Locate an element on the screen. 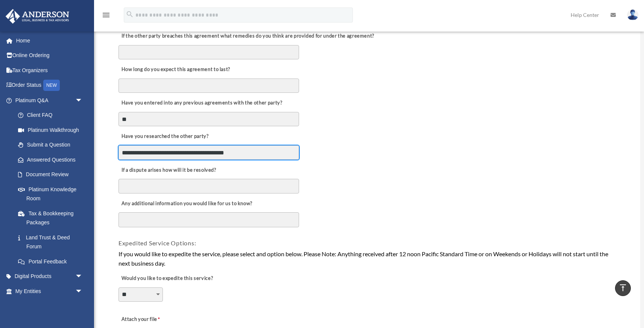 The width and height of the screenshot is (644, 328). img: Anderson Advisors Platinum Portal is located at coordinates (37, 16).